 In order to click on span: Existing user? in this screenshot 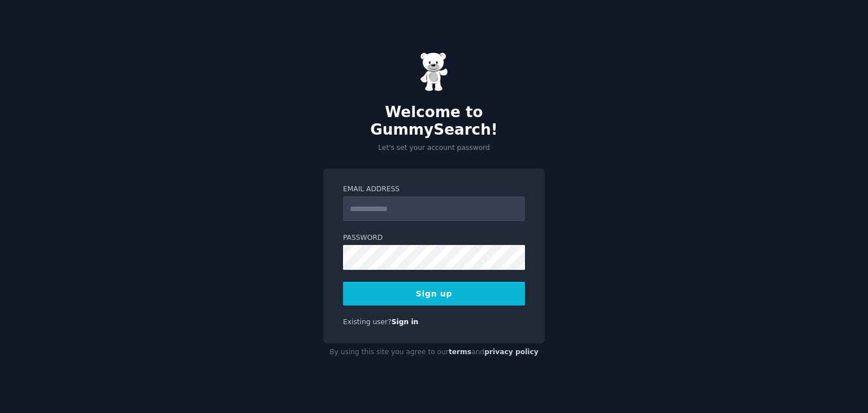, I will do `click(367, 322)`.